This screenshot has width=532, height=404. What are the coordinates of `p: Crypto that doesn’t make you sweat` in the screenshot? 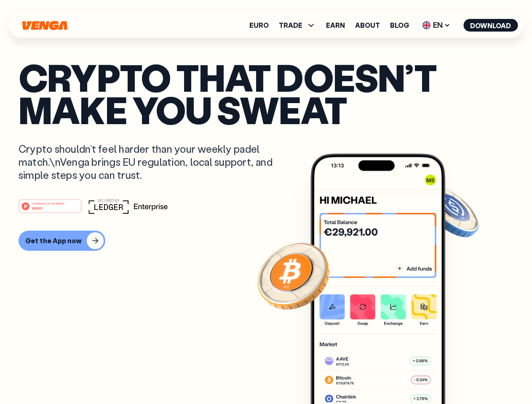 It's located at (266, 93).